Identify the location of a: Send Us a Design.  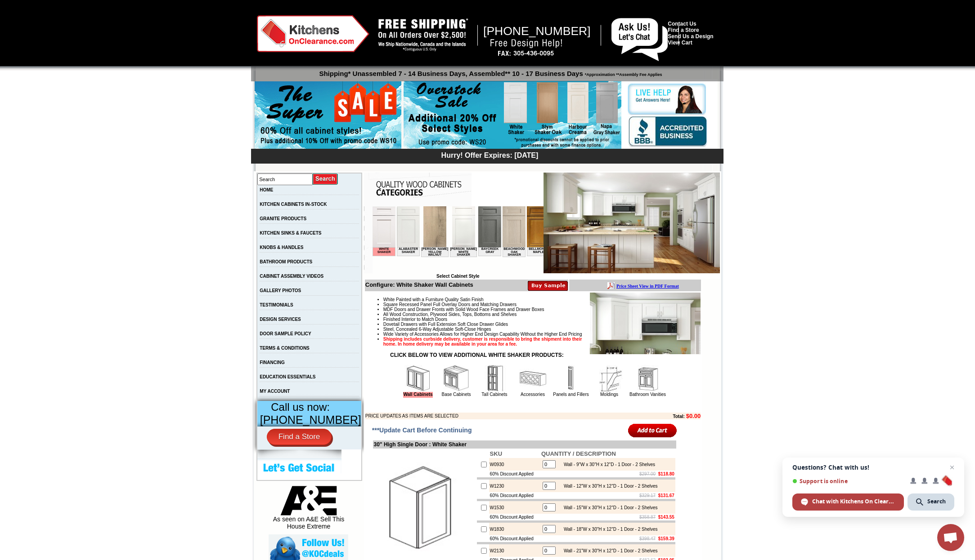
(690, 36).